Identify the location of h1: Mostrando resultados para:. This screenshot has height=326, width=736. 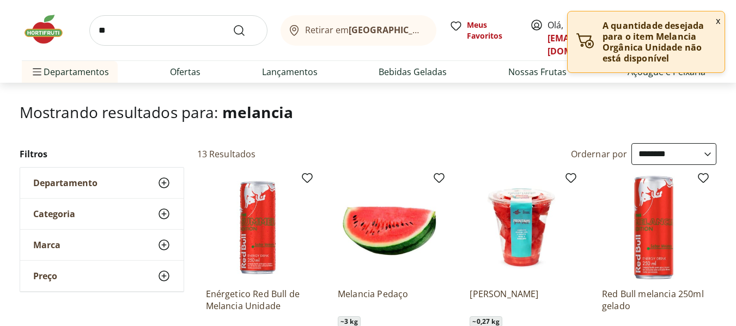
(368, 112).